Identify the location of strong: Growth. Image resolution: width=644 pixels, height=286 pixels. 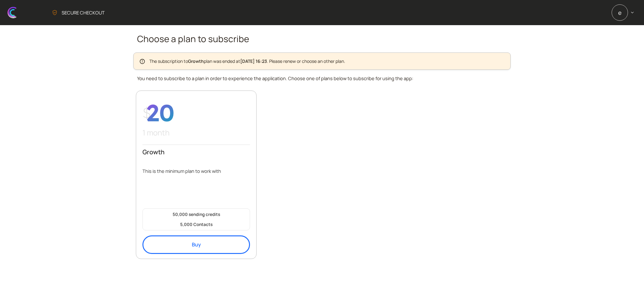
(196, 61).